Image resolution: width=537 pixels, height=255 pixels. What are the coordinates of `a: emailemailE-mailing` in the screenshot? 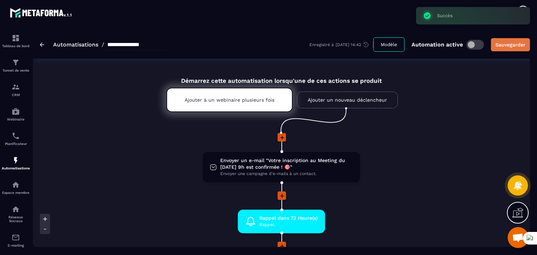 It's located at (16, 240).